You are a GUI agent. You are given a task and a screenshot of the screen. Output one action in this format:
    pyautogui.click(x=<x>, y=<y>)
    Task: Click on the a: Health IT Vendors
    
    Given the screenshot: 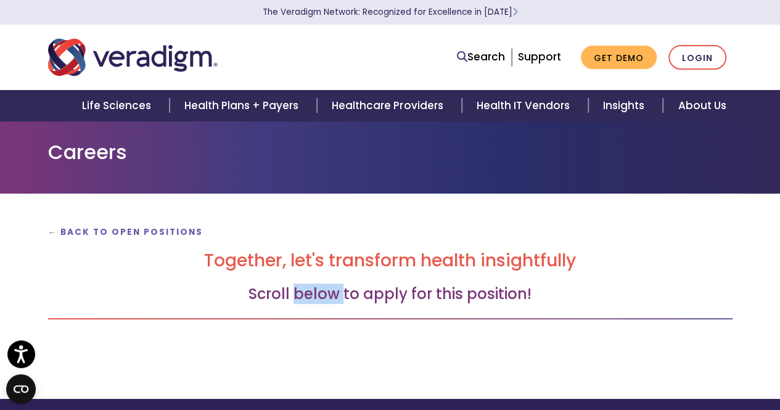 What is the action you would take?
    pyautogui.click(x=524, y=105)
    